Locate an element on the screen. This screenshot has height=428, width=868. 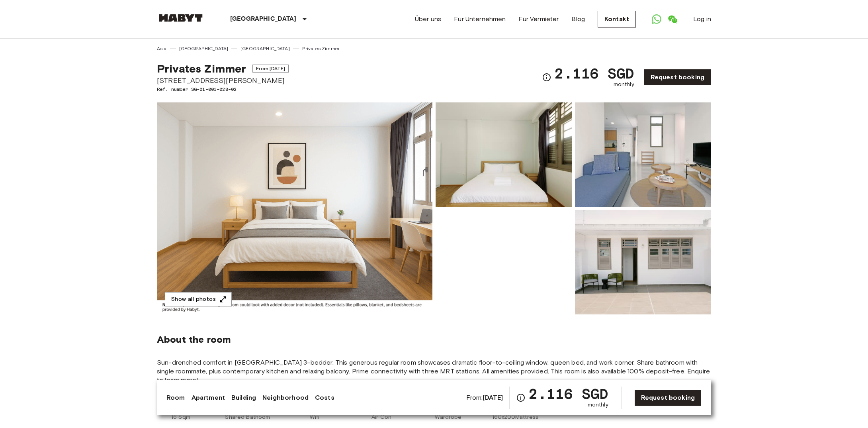
a: Apartment is located at coordinates (208, 398).